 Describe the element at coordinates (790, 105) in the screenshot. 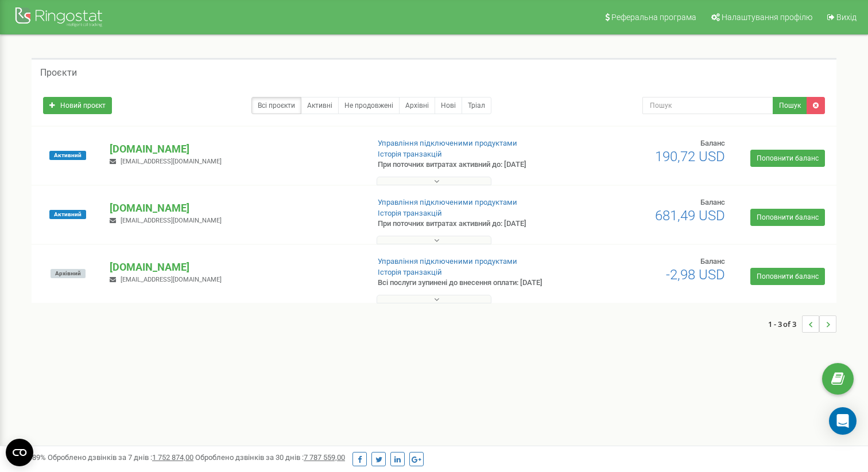

I see `button: Пошук` at that location.